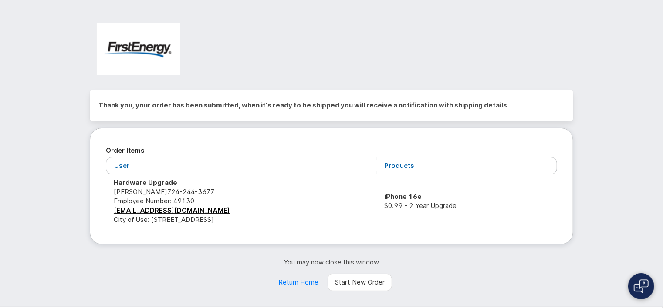  I want to click on h2: Thank you, your order has been submitted, when it's ready to be shipped you will receive a notifi..., so click(331, 105).